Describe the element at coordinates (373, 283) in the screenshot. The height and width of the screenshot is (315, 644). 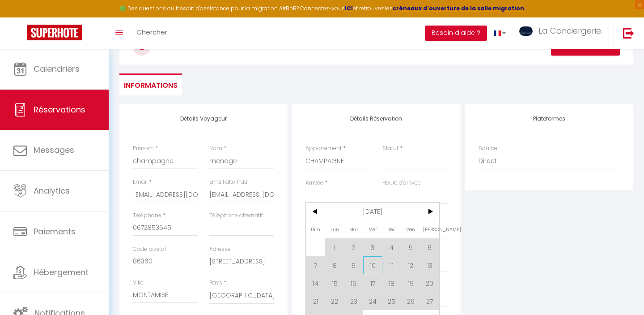
I see `span: 17` at that location.